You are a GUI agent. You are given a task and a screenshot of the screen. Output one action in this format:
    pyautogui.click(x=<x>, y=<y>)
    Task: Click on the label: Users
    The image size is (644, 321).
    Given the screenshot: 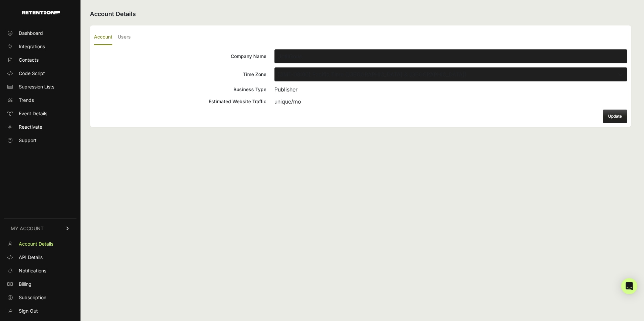 What is the action you would take?
    pyautogui.click(x=124, y=37)
    